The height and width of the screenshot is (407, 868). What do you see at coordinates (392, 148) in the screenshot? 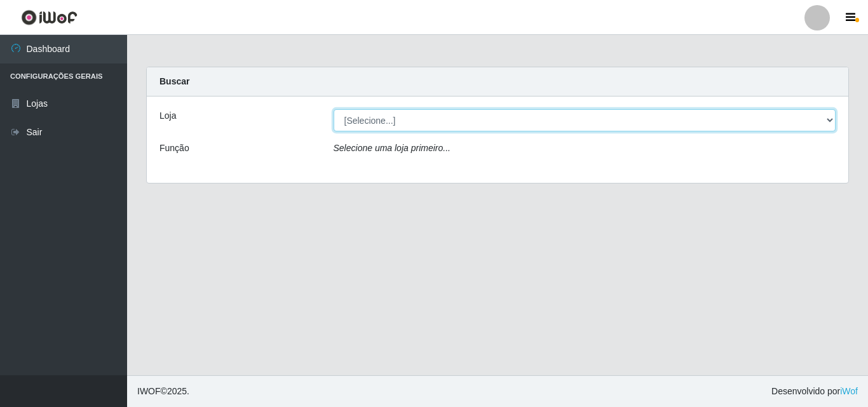
I see `i: Selecione uma loja primeiro...` at bounding box center [392, 148].